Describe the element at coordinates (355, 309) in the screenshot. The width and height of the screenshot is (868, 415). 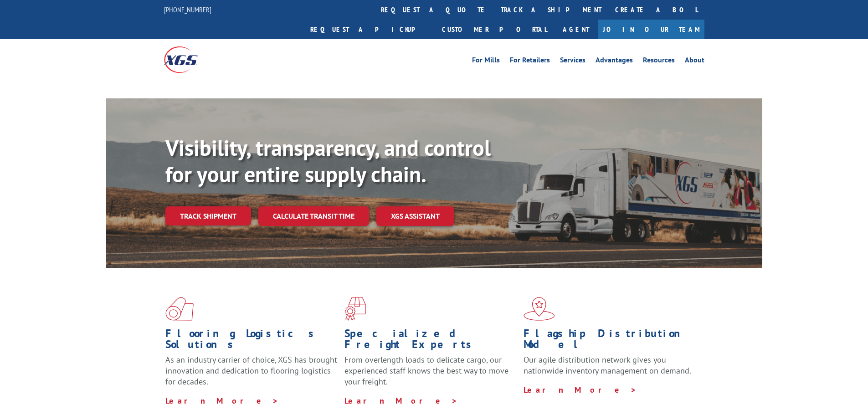
I see `img: xgs-icon-focused-on-flooring-red` at that location.